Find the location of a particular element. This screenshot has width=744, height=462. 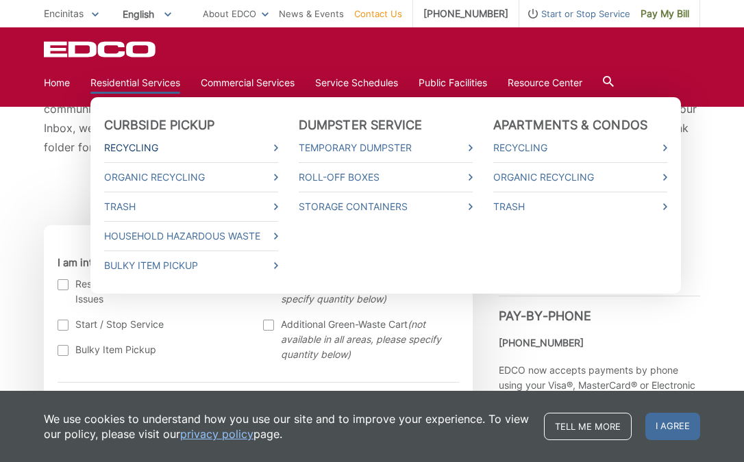

a: Contact Us is located at coordinates (378, 14).